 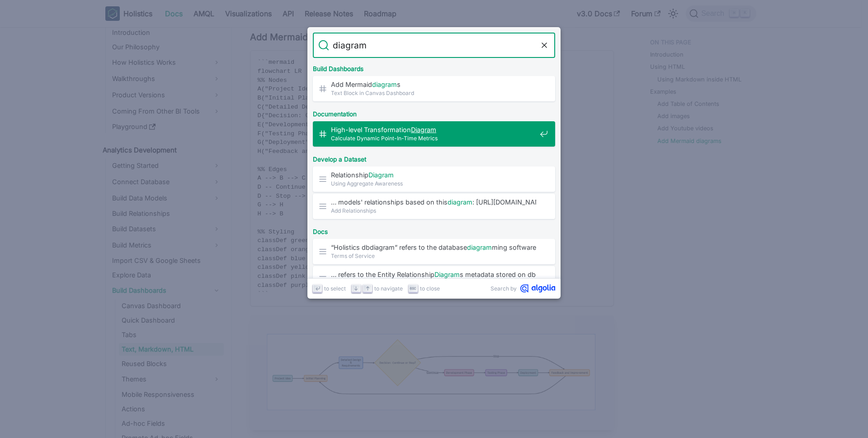 What do you see at coordinates (522, 288) in the screenshot?
I see `a: Search byAlgolia` at bounding box center [522, 288].